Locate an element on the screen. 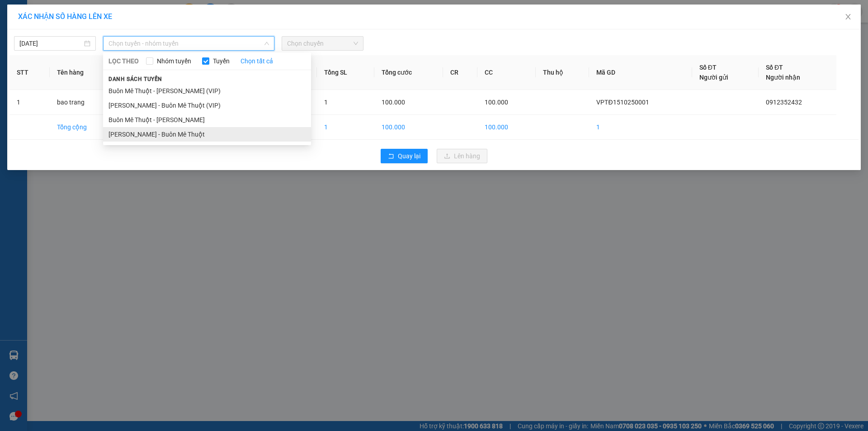 The image size is (868, 431). button: uploadLên hàng is located at coordinates (462, 156).